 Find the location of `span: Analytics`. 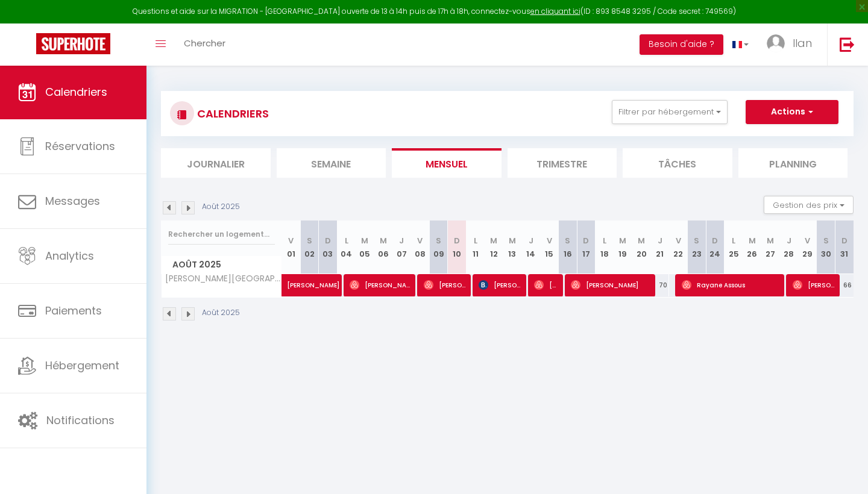

span: Analytics is located at coordinates (69, 255).